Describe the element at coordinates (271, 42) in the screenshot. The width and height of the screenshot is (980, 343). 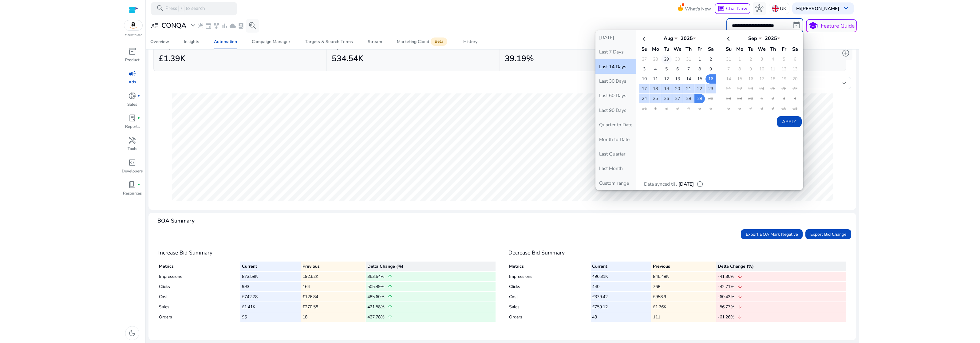
I see `div: Campaign Manager` at that location.